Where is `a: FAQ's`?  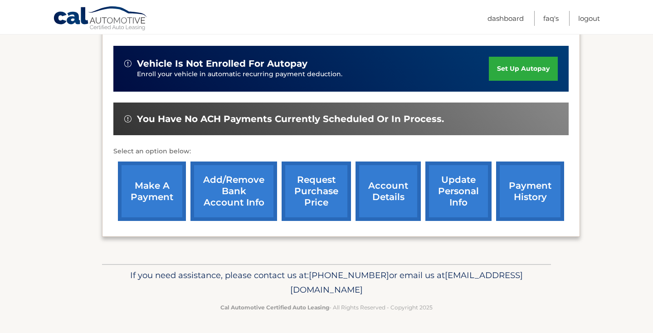
a: FAQ's is located at coordinates (551, 18).